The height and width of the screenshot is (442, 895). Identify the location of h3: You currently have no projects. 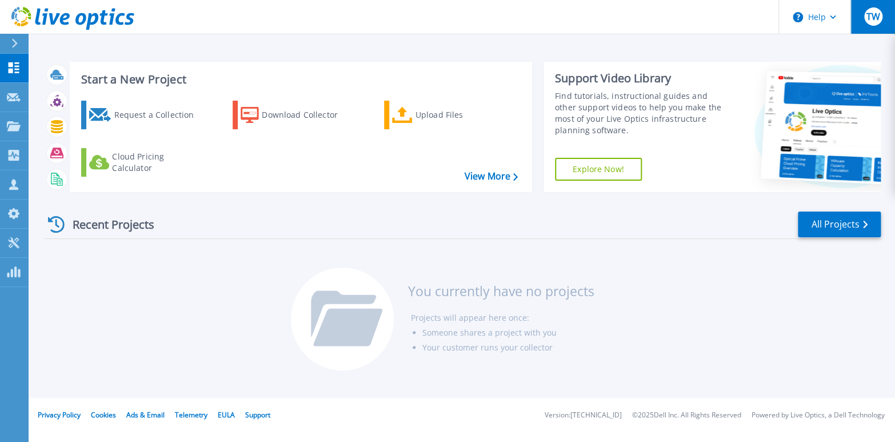
(501, 291).